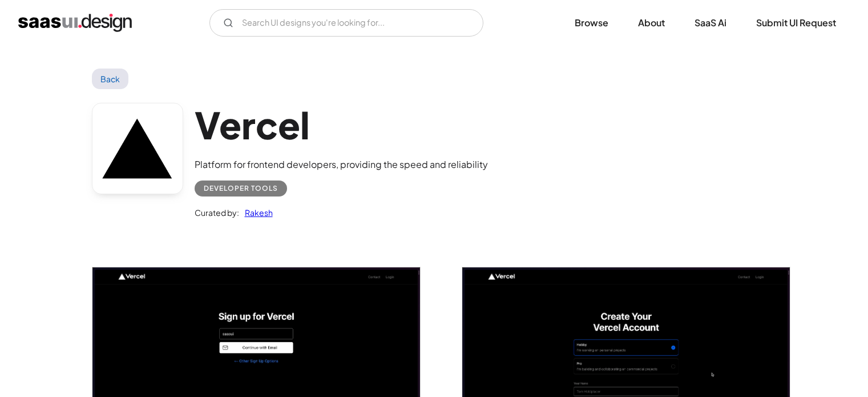  What do you see at coordinates (75, 23) in the screenshot?
I see `a: home` at bounding box center [75, 23].